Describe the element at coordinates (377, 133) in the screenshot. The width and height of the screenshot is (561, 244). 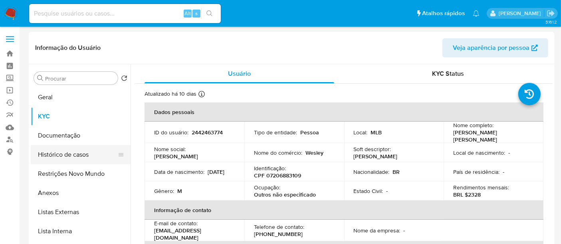
I see `p: MLB` at that location.